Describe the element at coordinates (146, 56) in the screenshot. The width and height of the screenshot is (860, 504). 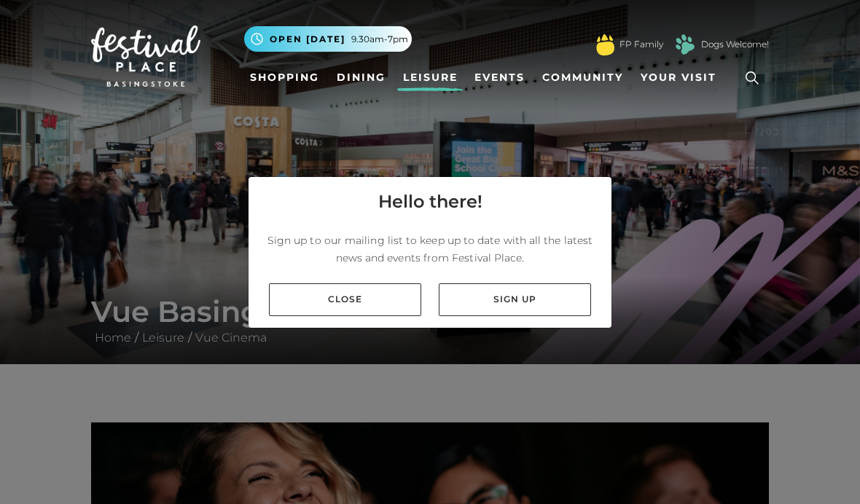
I see `img: Festival Place Logo` at that location.